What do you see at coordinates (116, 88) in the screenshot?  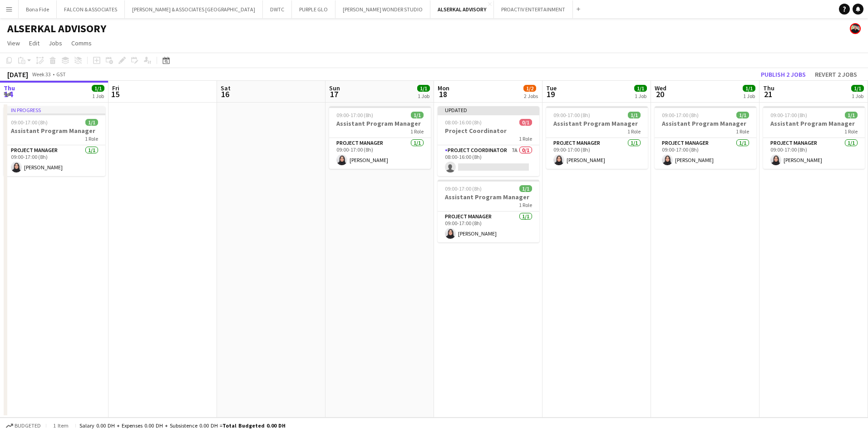 I see `span: Fri` at bounding box center [116, 88].